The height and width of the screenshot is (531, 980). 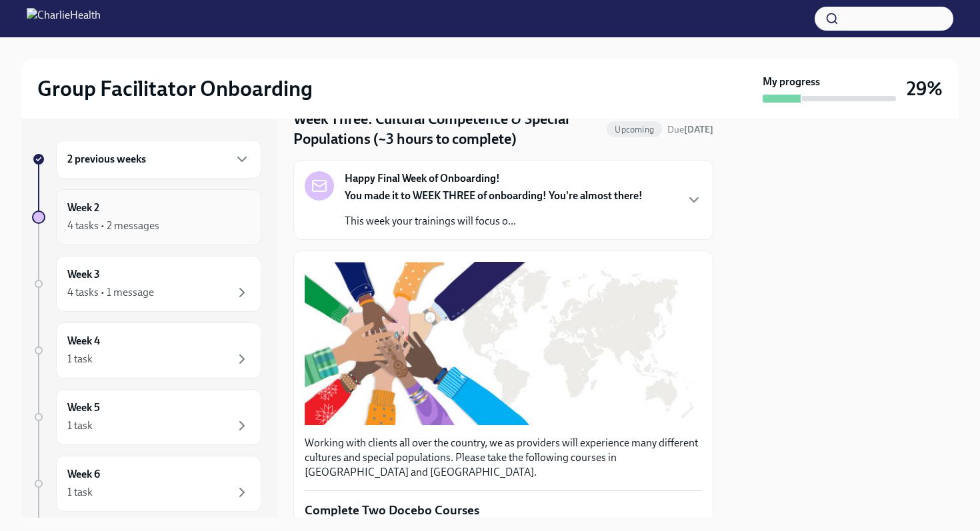 What do you see at coordinates (63, 18) in the screenshot?
I see `img: CharlieHealth` at bounding box center [63, 18].